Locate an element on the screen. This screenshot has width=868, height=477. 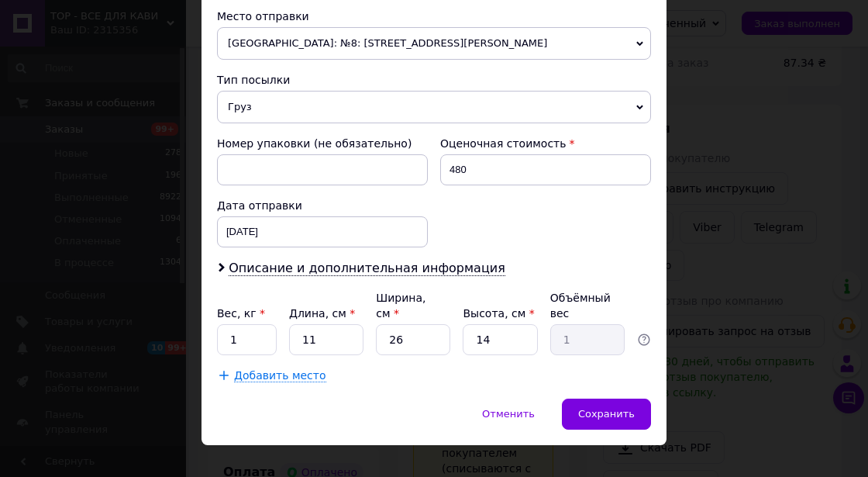
span: Тип посылки is located at coordinates (253, 80).